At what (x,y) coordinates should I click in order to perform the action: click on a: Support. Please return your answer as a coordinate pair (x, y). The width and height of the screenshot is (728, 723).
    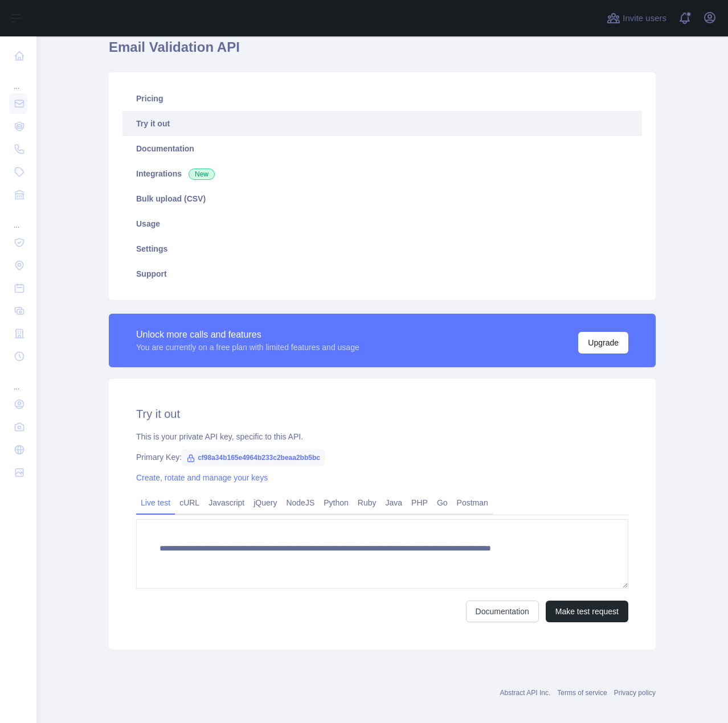
    Looking at the image, I should click on (382, 274).